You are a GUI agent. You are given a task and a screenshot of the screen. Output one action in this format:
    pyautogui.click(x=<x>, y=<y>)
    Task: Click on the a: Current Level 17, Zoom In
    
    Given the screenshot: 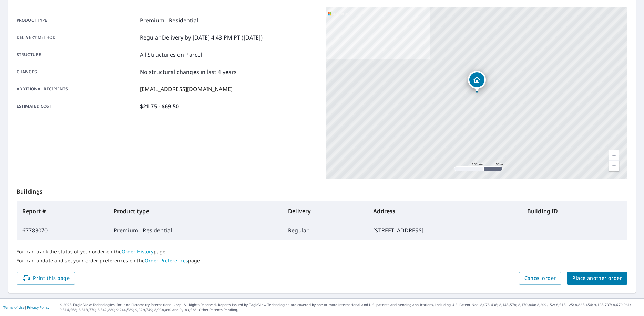 What is the action you would take?
    pyautogui.click(x=614, y=155)
    